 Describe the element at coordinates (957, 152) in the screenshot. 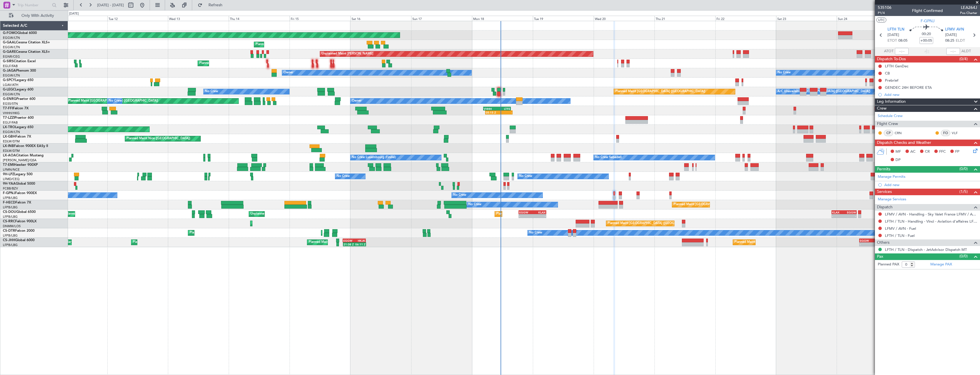

I see `span: FP` at that location.